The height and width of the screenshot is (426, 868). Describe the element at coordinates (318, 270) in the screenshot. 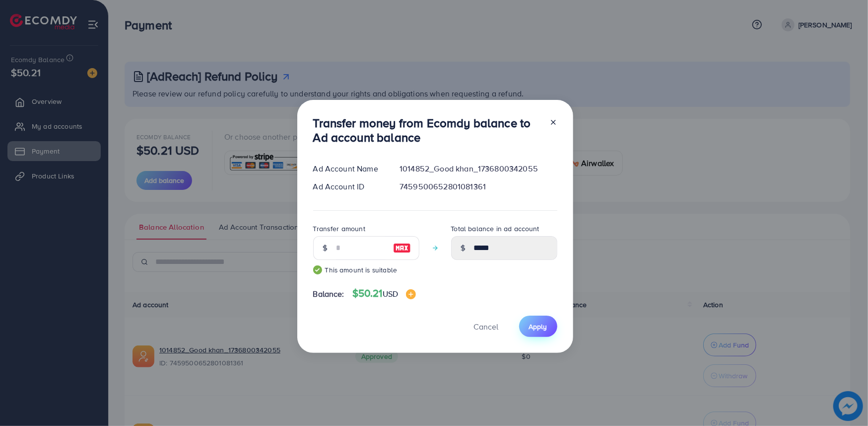

I see `img: guide` at that location.